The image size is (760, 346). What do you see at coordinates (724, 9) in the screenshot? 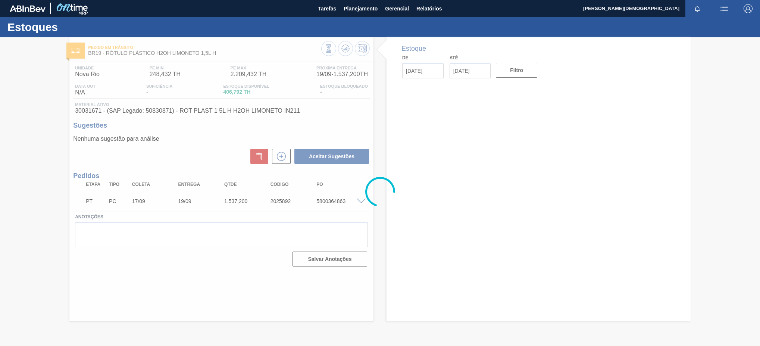
I see `img: userActions` at bounding box center [724, 9].